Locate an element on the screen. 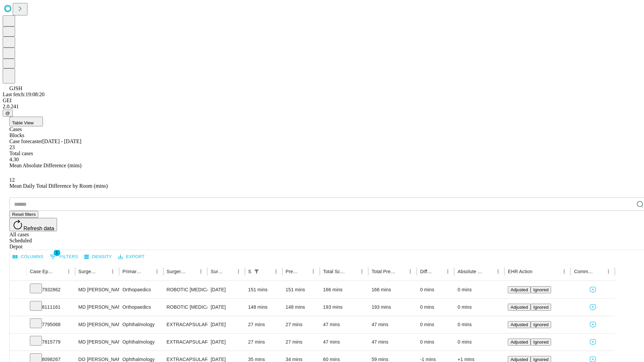  div: Case Epic Id is located at coordinates (42, 272).